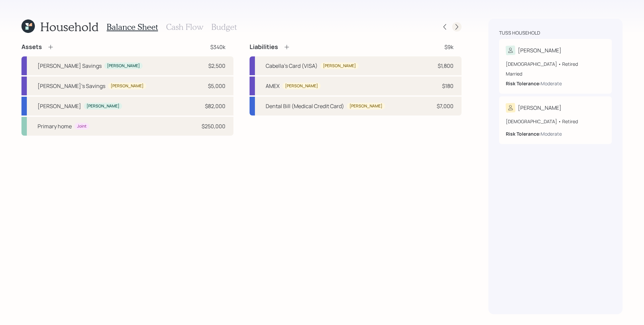  What do you see at coordinates (291, 66) in the screenshot?
I see `div: Cabella's Card (VISA)` at bounding box center [291, 66].